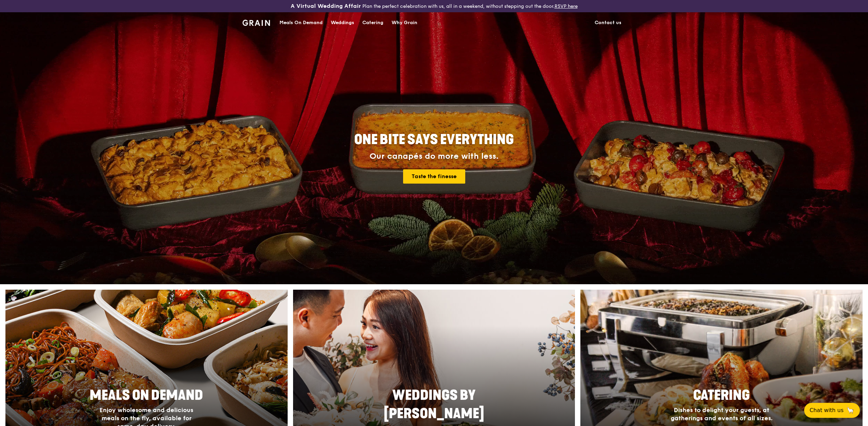 This screenshot has width=868, height=426. I want to click on div: Catering, so click(373, 23).